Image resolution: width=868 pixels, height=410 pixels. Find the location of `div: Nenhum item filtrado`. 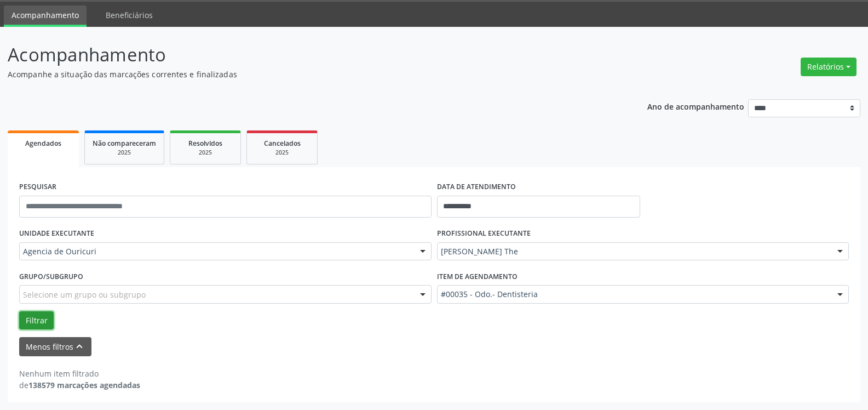

div: Nenhum item filtrado is located at coordinates (80, 373).